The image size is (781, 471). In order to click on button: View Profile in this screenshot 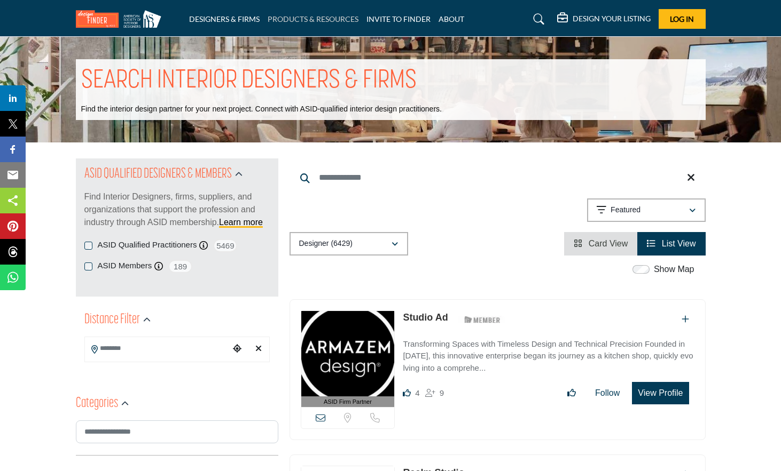, I will do `click(660, 393)`.